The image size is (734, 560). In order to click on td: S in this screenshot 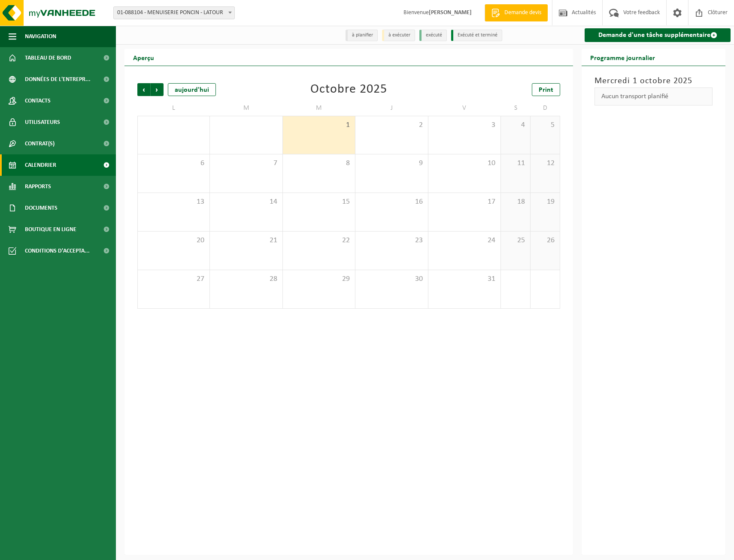, I will do `click(516, 108)`.